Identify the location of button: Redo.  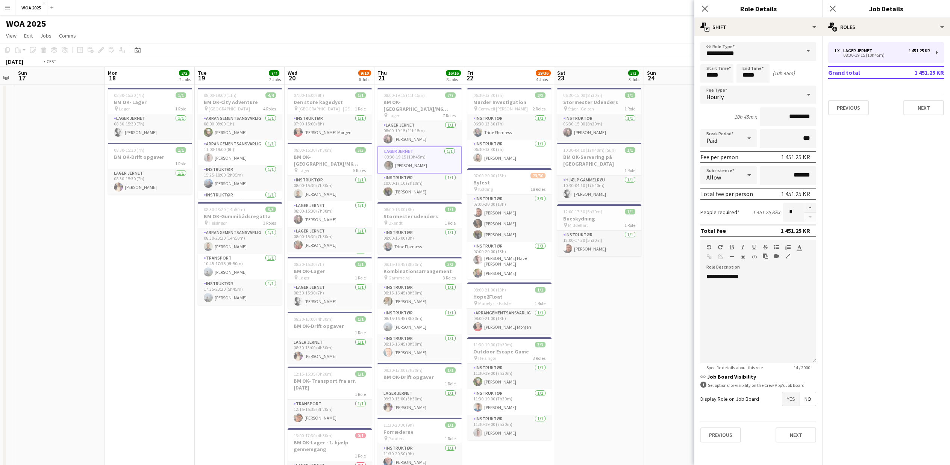
(720, 247).